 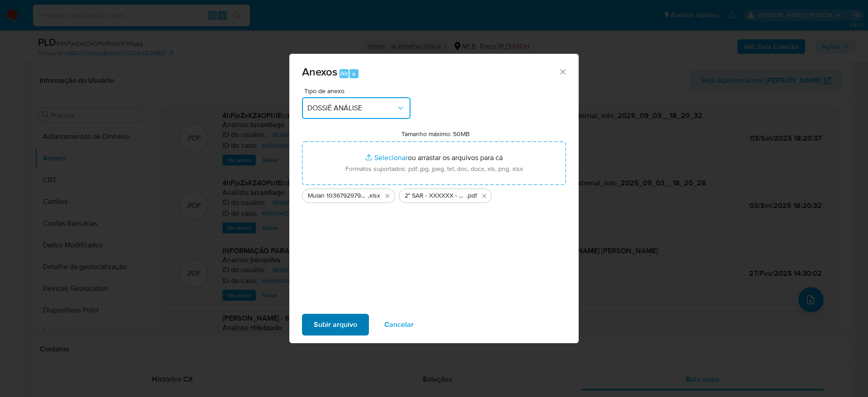 What do you see at coordinates (434, 194) in the screenshot?
I see `ul: Arquivos selecionados` at bounding box center [434, 194].